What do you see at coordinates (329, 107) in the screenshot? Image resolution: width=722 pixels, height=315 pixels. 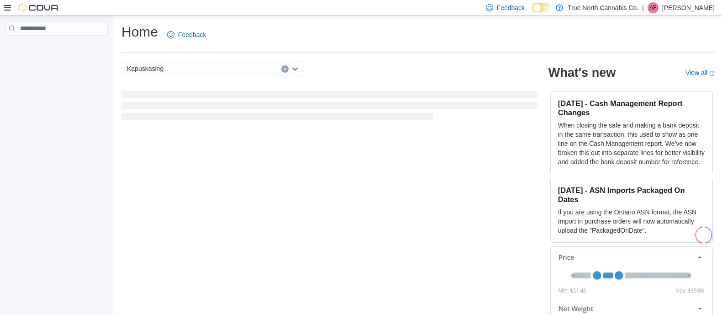 I see `span: Loading` at bounding box center [329, 107].